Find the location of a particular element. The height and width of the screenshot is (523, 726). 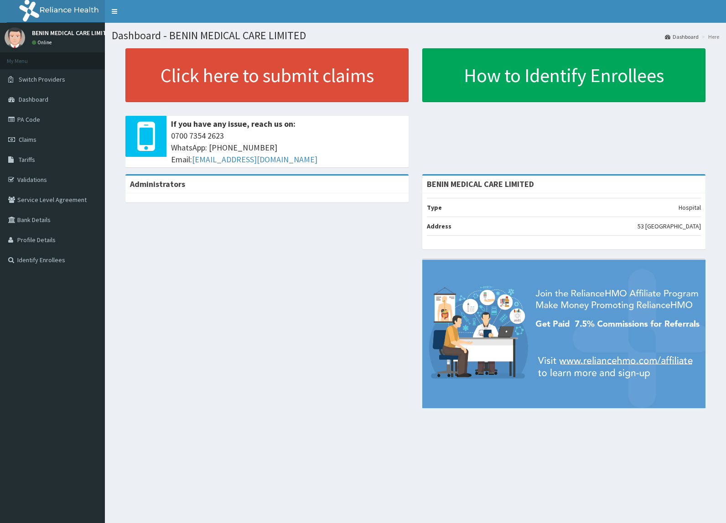

b: Administrators is located at coordinates (157, 184).